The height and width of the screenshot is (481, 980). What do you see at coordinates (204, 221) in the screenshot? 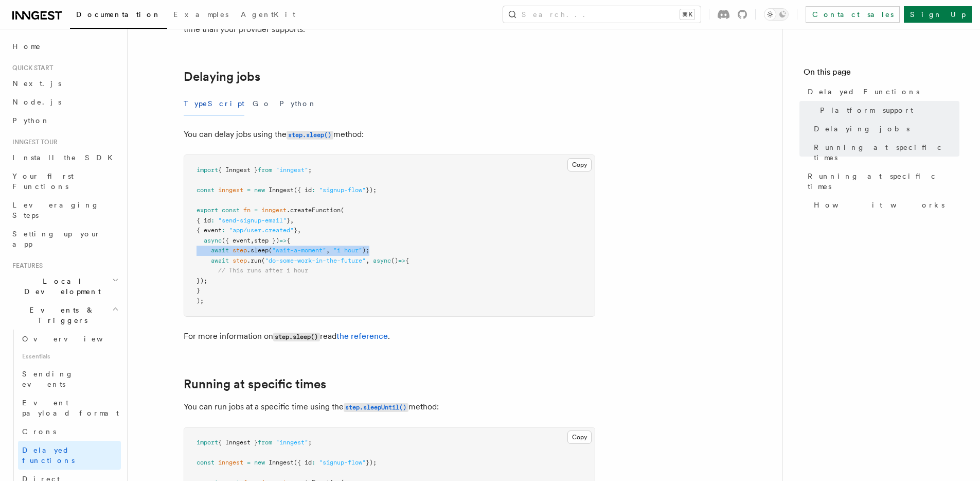
I see `span: { id` at bounding box center [204, 221].